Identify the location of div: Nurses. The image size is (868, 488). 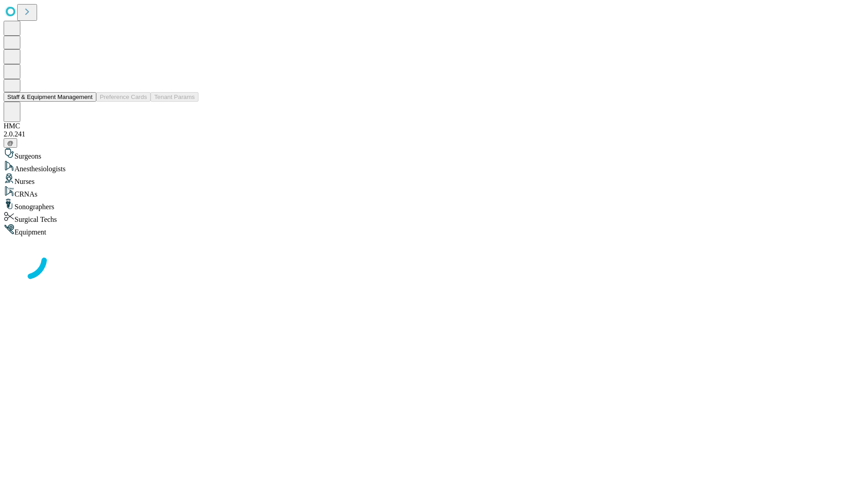
(434, 179).